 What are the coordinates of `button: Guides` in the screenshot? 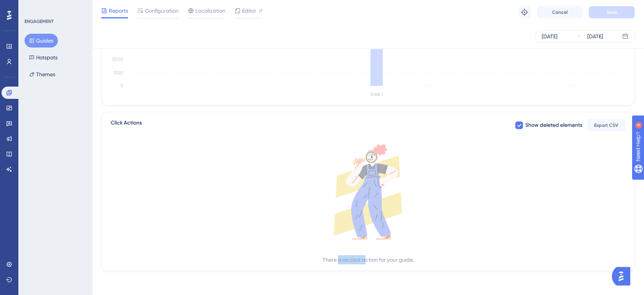 It's located at (41, 41).